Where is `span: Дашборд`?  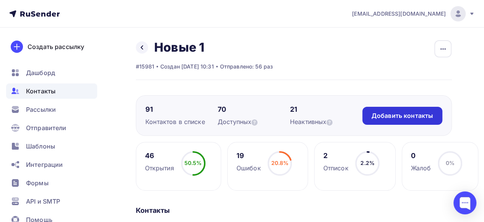
span: Дашборд is located at coordinates (41, 73).